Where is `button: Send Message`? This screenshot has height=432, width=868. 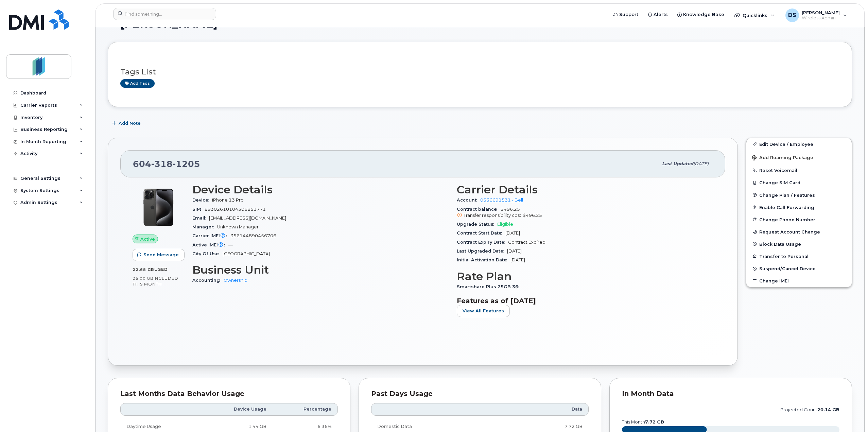 button: Send Message is located at coordinates (159, 255).